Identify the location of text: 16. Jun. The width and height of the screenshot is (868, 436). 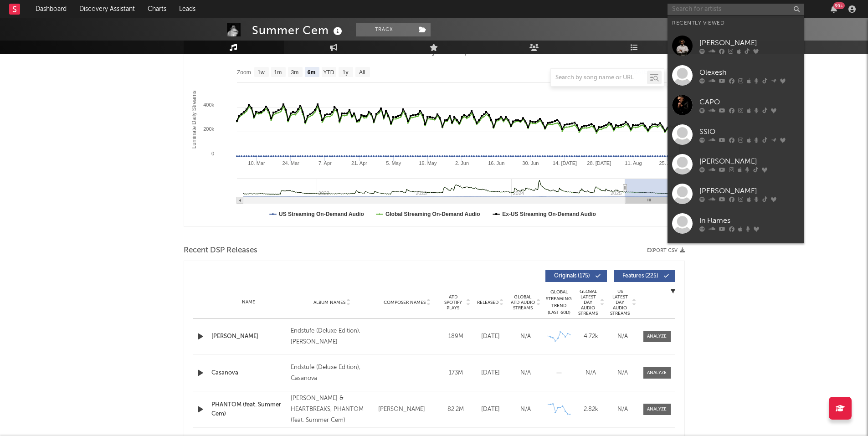
(496, 163).